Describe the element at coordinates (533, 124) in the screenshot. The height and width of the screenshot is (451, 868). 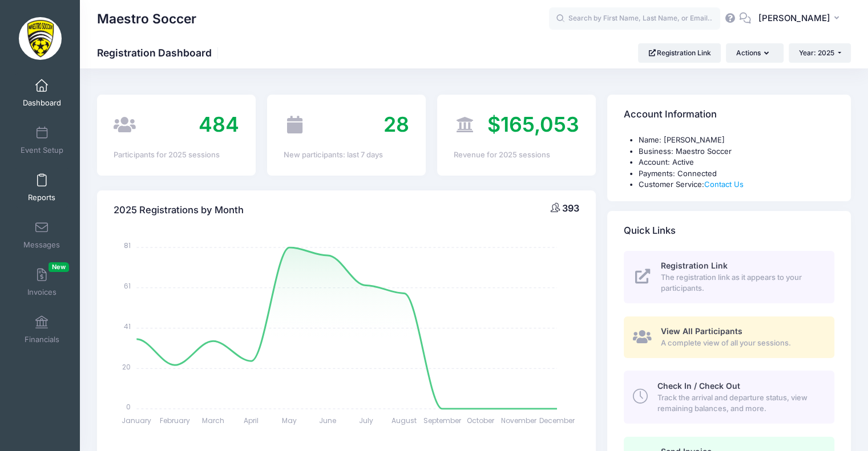
I see `span: $165,053` at that location.